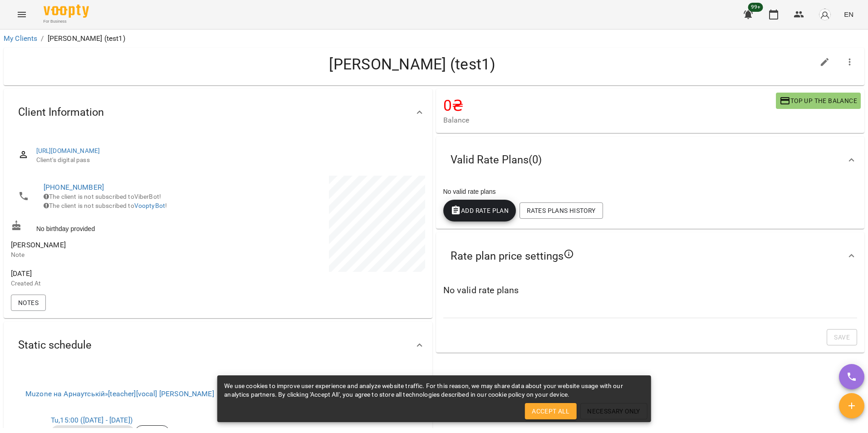 Image resolution: width=868 pixels, height=433 pixels. Describe the element at coordinates (218, 112) in the screenshot. I see `div: Client Information` at that location.